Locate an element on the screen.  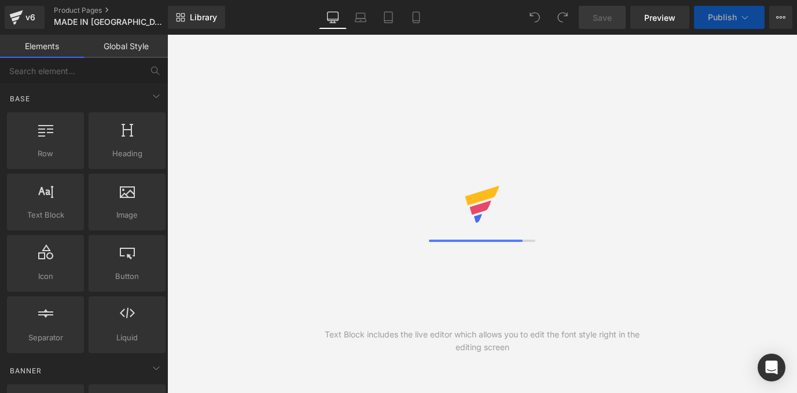
span: Button is located at coordinates (127, 276).